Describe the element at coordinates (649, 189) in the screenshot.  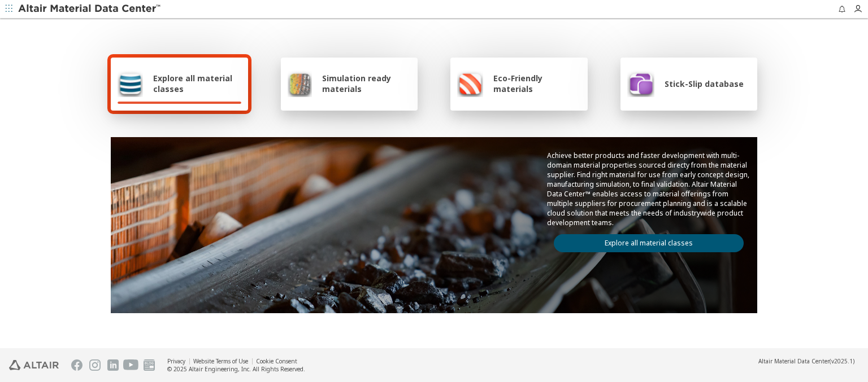
I see `p: Achieve better products and faster development with multi-domain material properties sourced dire...` at that location.